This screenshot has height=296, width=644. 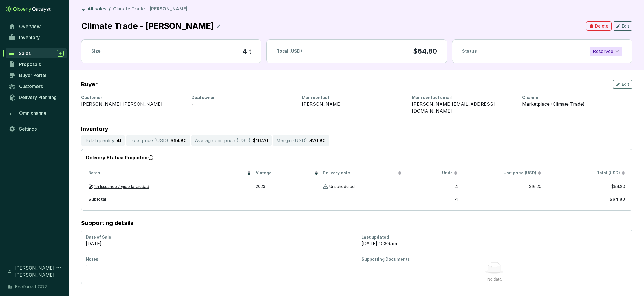 I want to click on span: Sales, so click(x=25, y=53).